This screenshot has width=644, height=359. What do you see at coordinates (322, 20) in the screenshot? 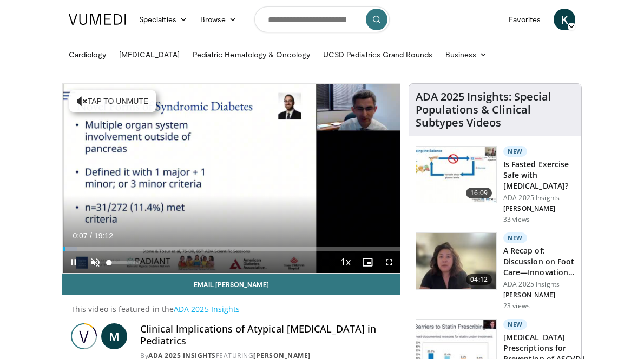
I see `input: Search topics, interventions` at bounding box center [322, 20].